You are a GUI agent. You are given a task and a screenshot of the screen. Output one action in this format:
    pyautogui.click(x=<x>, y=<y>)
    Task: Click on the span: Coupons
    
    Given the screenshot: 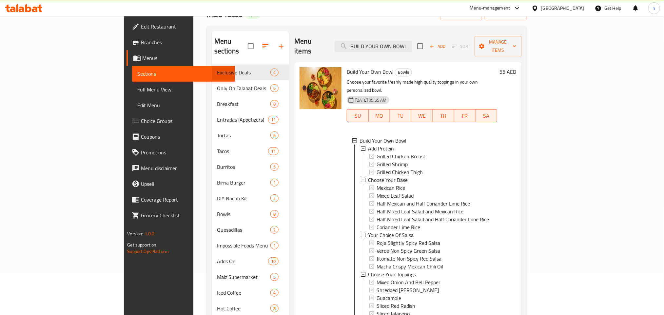 What is the action you would take?
    pyautogui.click(x=185, y=137)
    